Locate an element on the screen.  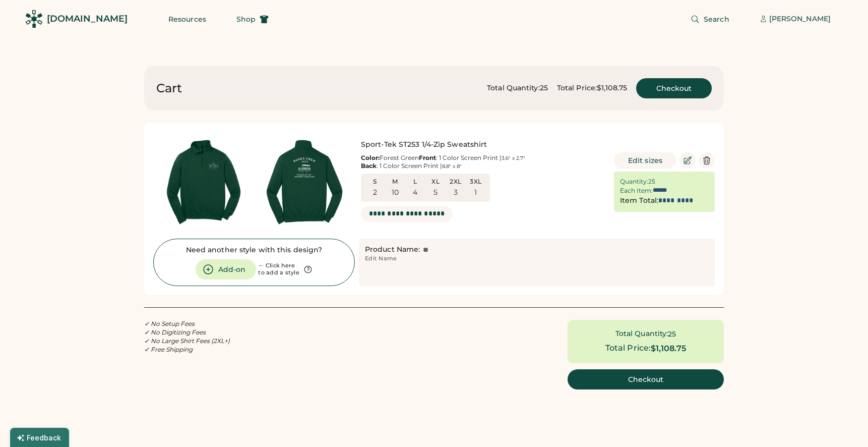
font: 8.8" x 8" is located at coordinates (451, 166).